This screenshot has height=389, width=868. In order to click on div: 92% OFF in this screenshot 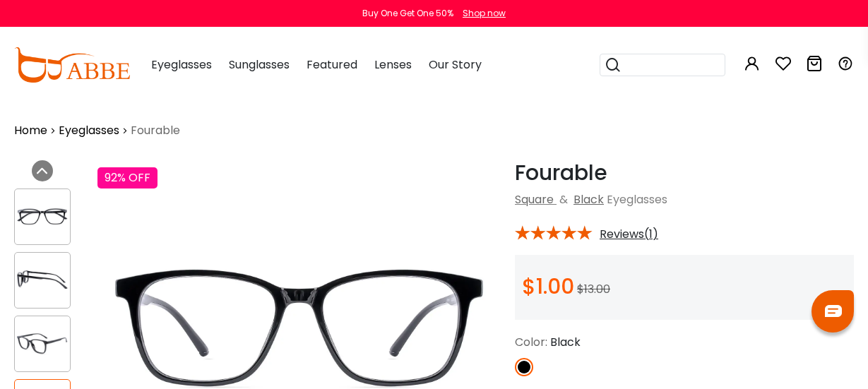, I will do `click(127, 177)`.